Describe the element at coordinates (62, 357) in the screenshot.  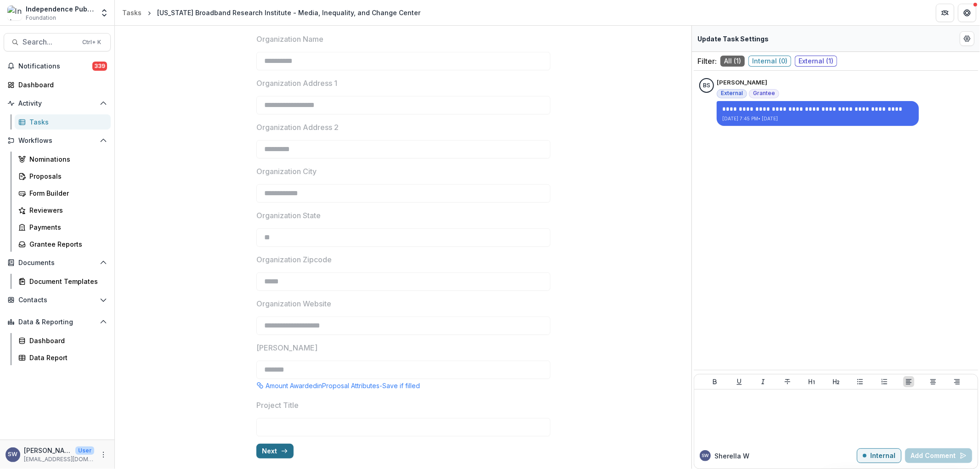
I see `a: Data Report` at that location.